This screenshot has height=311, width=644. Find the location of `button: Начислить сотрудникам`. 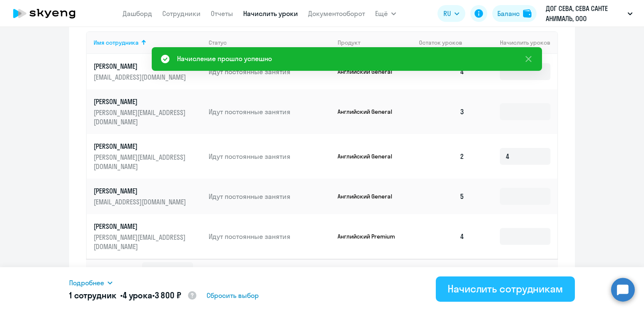

button: Начислить сотрудникам is located at coordinates (505, 289).